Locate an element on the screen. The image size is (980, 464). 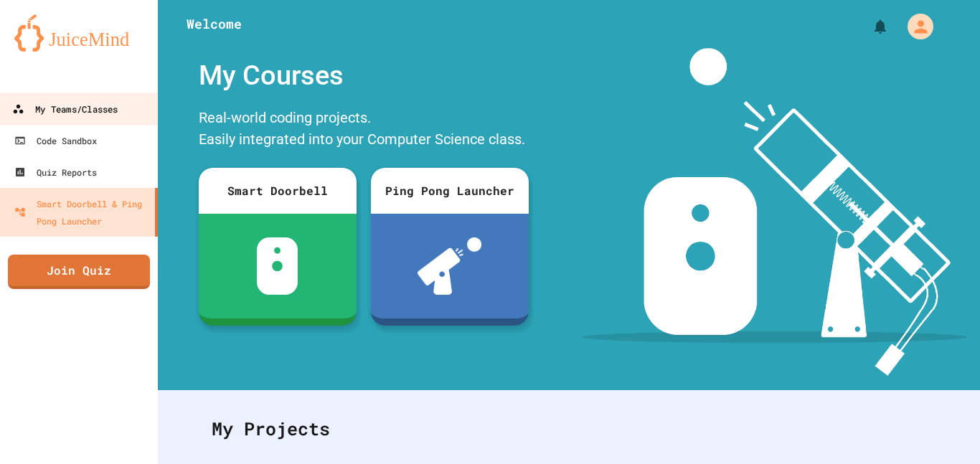
div: My Teams/Classes is located at coordinates (64, 109).